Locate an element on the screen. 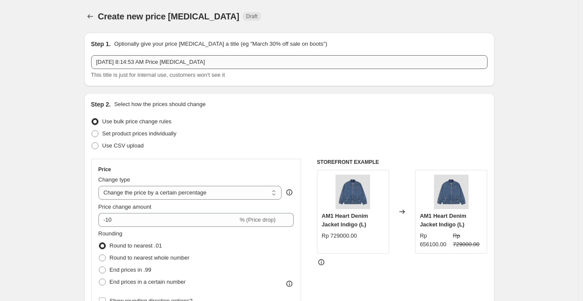  span: Use bulk price change rules is located at coordinates (137, 121).